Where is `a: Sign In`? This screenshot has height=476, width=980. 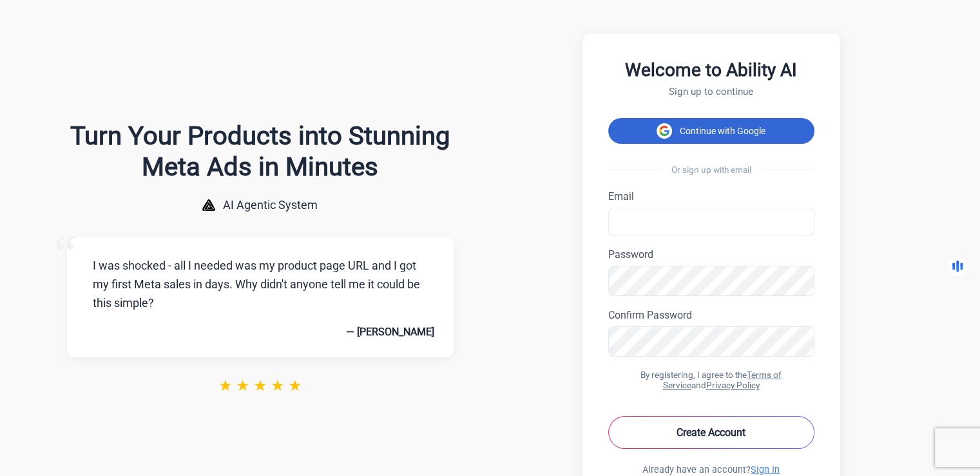
a: Sign In is located at coordinates (764, 469).